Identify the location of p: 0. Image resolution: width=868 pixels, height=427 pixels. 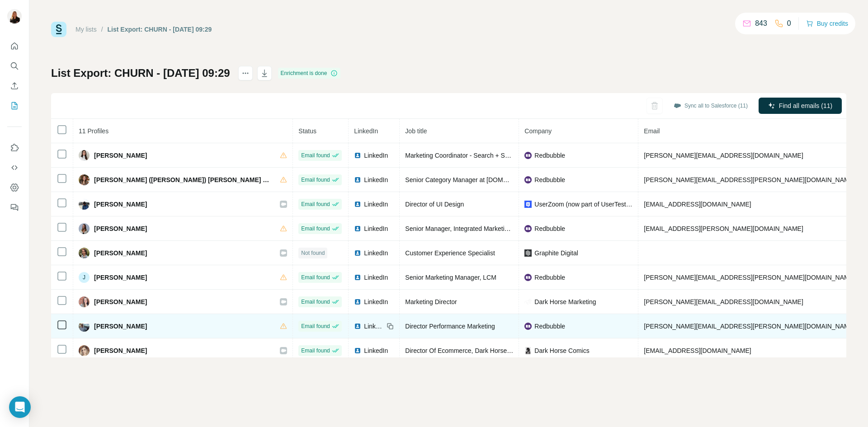
(789, 24).